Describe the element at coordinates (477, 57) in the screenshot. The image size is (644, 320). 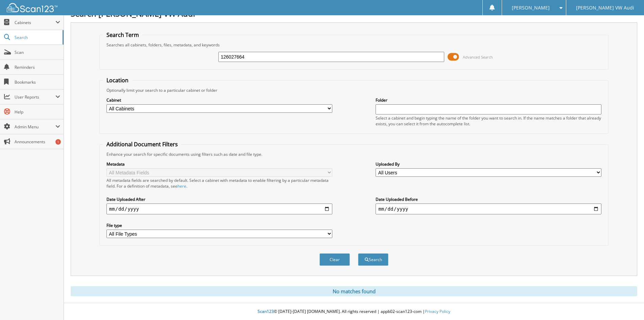
I see `span: Advanced Search` at that location.